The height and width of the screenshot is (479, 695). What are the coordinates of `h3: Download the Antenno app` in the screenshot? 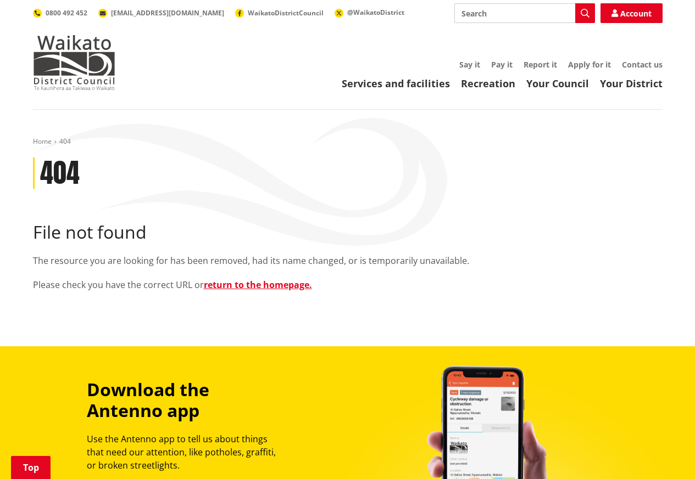 It's located at (186, 400).